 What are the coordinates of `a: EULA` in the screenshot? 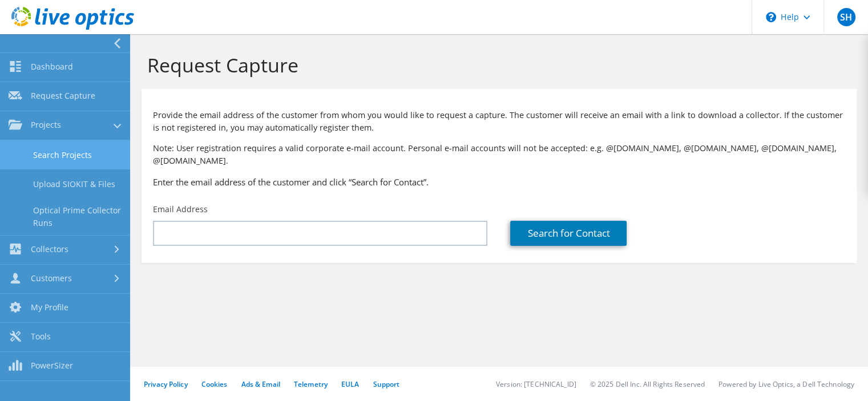 It's located at (350, 384).